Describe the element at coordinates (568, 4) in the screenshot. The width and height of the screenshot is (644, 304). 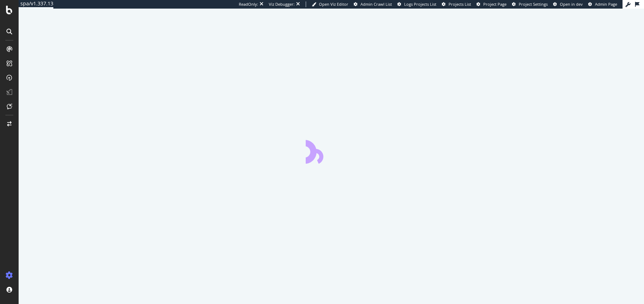
I see `a: Open in dev` at that location.